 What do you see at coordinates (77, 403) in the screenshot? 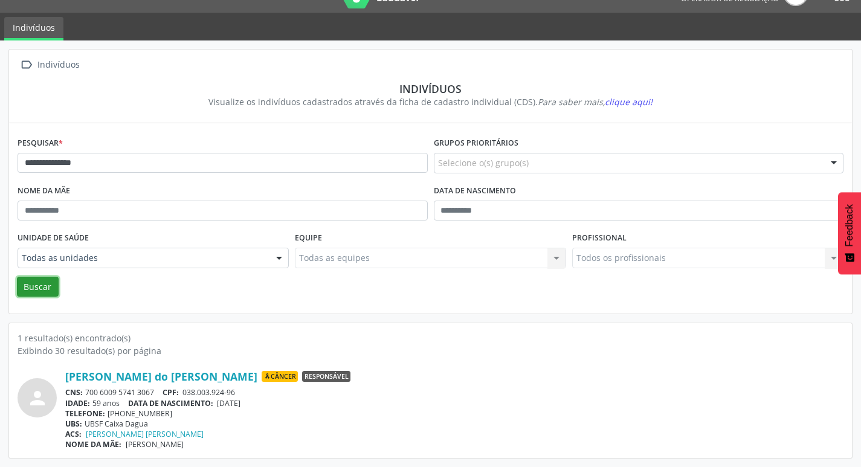
I see `span: IDADE:` at bounding box center [77, 403].